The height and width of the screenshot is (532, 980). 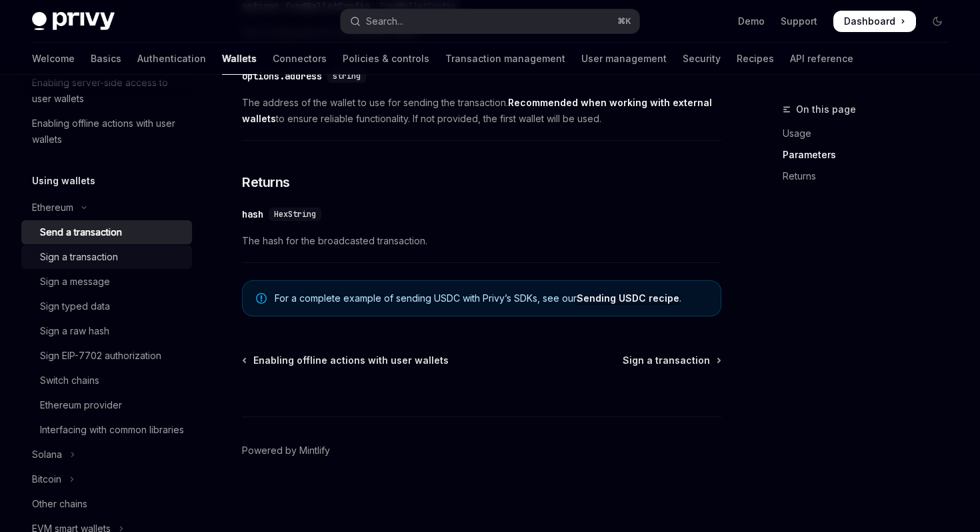 What do you see at coordinates (107, 282) in the screenshot?
I see `a: Sign a message` at bounding box center [107, 282].